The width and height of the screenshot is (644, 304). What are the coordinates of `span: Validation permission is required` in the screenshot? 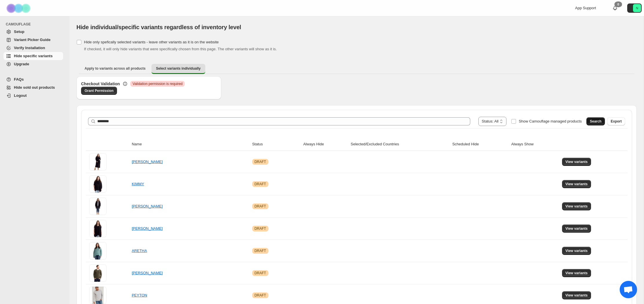 It's located at (157, 84).